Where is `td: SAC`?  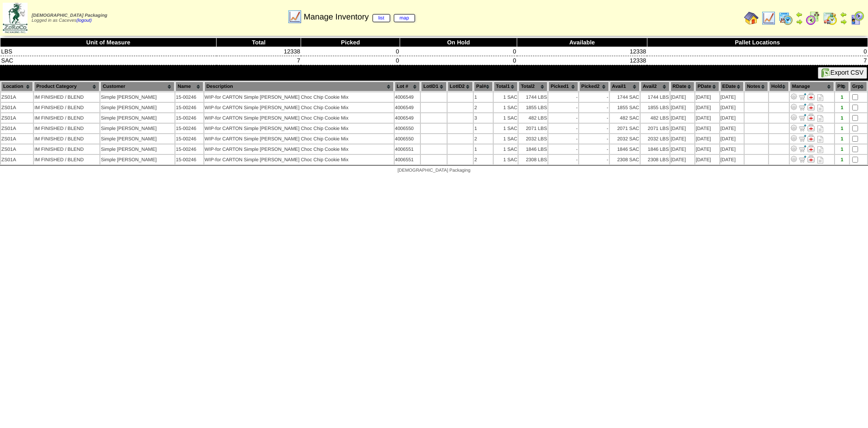 td: SAC is located at coordinates (108, 61).